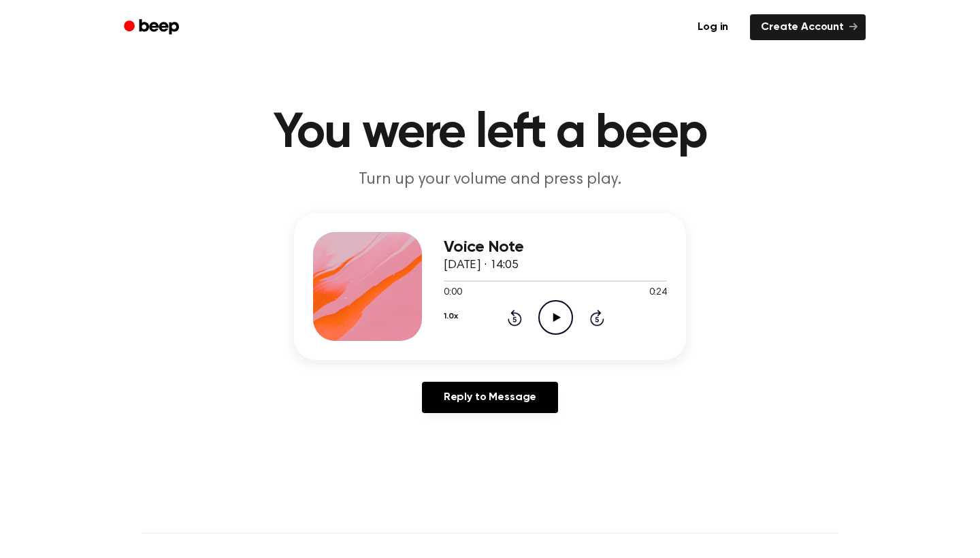 Image resolution: width=980 pixels, height=558 pixels. Describe the element at coordinates (490, 397) in the screenshot. I see `a: Reply to Message` at that location.